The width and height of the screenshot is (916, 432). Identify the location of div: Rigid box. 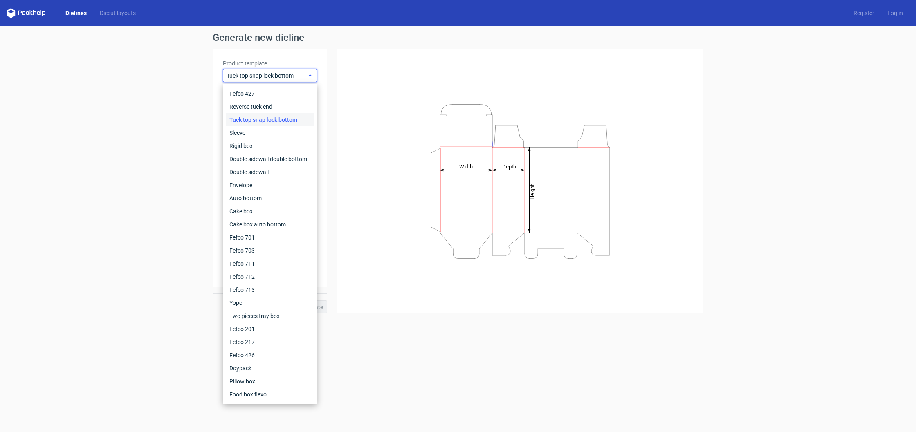
(270, 146).